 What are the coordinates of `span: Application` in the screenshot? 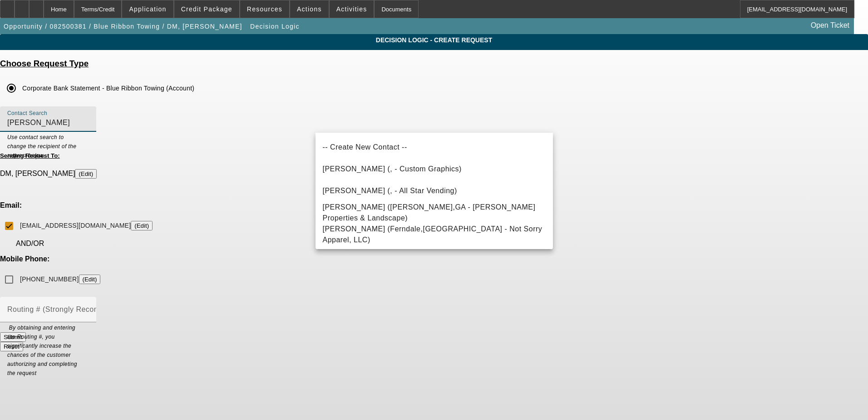 It's located at (148, 9).